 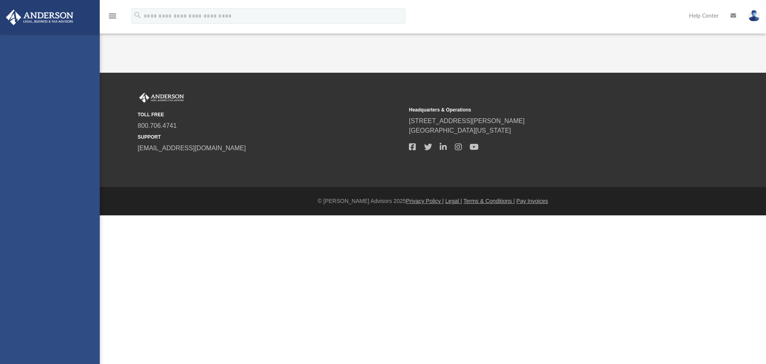 I want to click on small: Headquarters & Operations, so click(x=542, y=110).